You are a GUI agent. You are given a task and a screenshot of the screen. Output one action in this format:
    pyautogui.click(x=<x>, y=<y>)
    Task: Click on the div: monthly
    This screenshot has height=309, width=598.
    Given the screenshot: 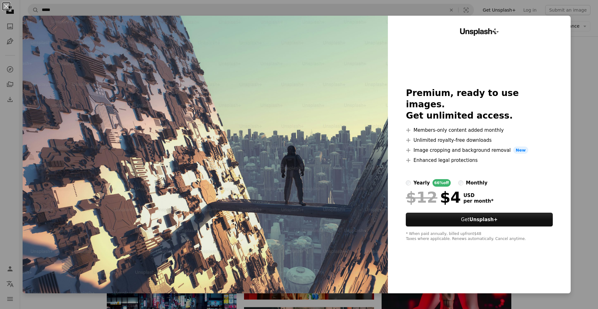 What is the action you would take?
    pyautogui.click(x=476, y=183)
    